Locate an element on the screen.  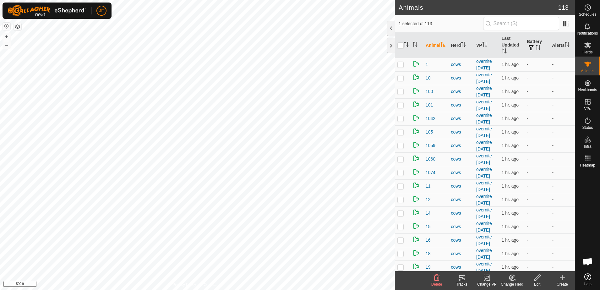
input: Search (S) is located at coordinates (521, 24).